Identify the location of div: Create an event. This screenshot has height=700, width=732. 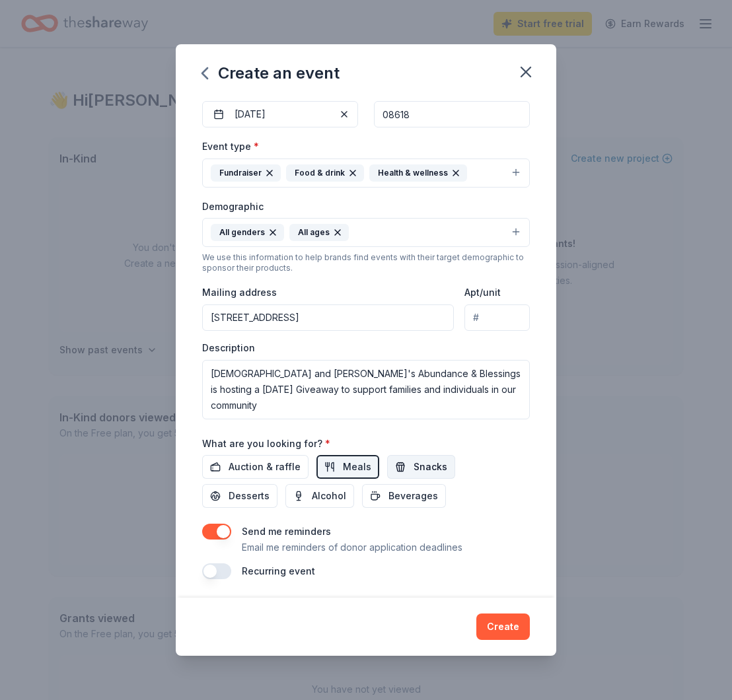
(271, 73).